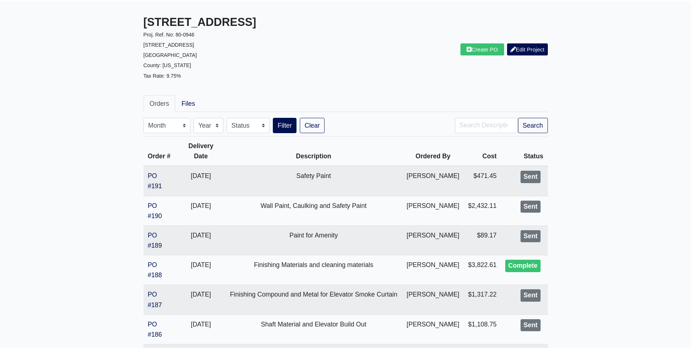 This screenshot has height=348, width=691. Describe the element at coordinates (314, 270) in the screenshot. I see `td: Finishing Materials and cleaning materials` at that location.